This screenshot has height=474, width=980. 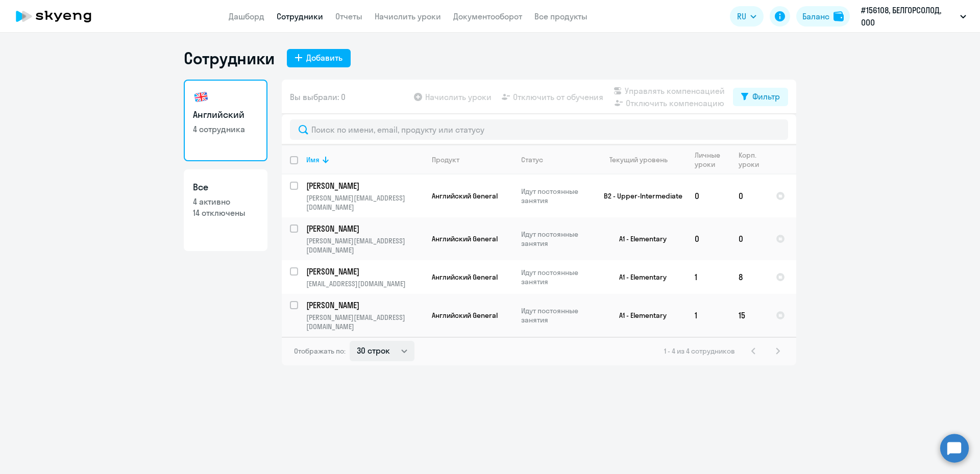 What do you see at coordinates (699, 351) in the screenshot?
I see `span: 1 - 4 из 4 сотрудников` at bounding box center [699, 351].